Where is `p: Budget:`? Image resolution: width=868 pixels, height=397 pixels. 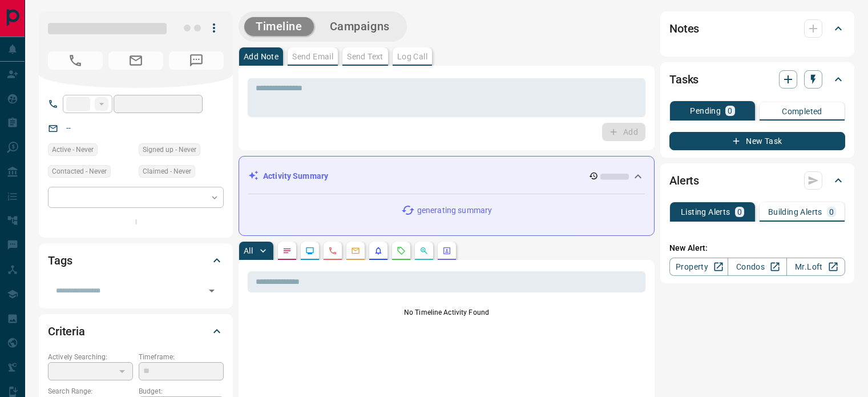 p: Budget: is located at coordinates (181, 391).